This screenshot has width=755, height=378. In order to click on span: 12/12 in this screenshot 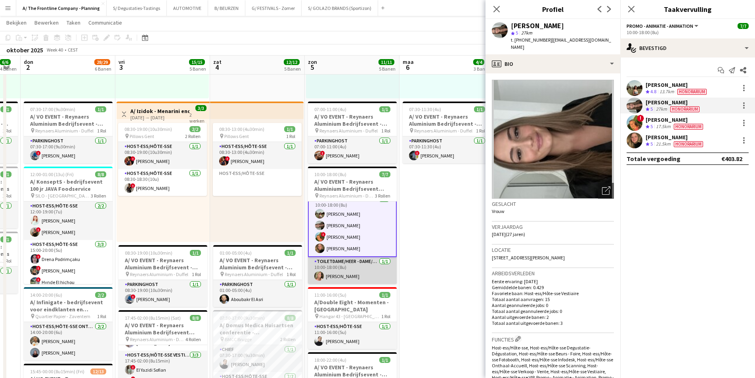, I will do `click(292, 62)`.